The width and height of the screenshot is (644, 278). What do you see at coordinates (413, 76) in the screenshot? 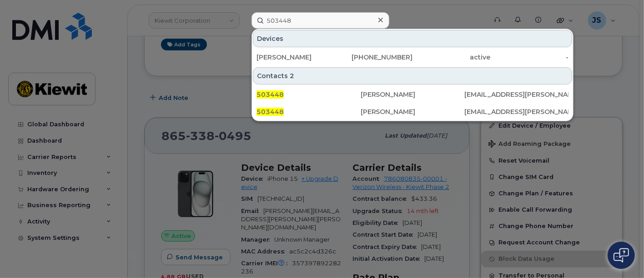
I see `div: Contacts` at bounding box center [413, 76].